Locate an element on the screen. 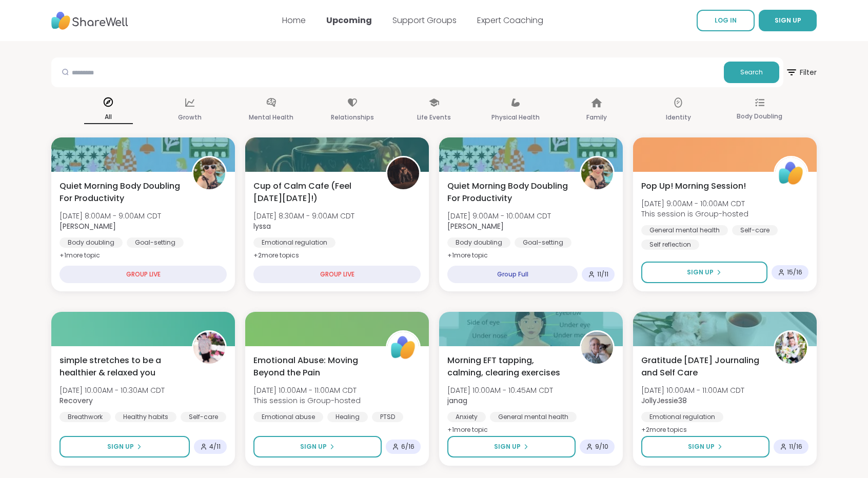  a: Expert Coaching is located at coordinates (510, 20).